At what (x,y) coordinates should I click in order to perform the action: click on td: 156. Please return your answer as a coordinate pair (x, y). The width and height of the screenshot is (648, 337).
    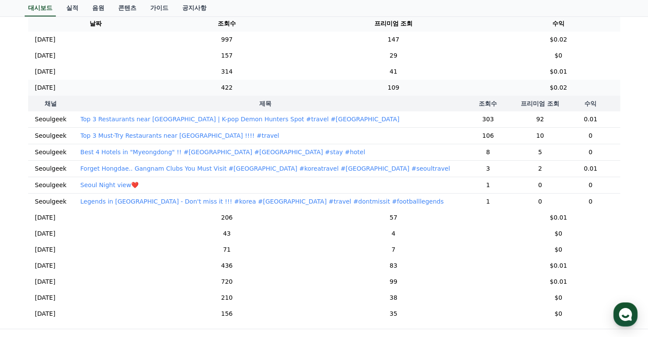
    Looking at the image, I should click on (227, 314).